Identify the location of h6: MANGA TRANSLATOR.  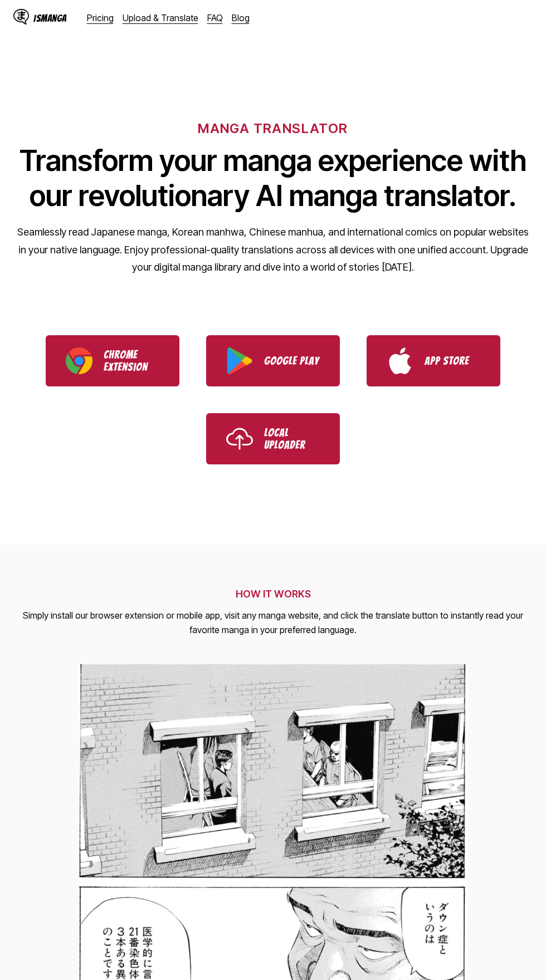
(273, 128).